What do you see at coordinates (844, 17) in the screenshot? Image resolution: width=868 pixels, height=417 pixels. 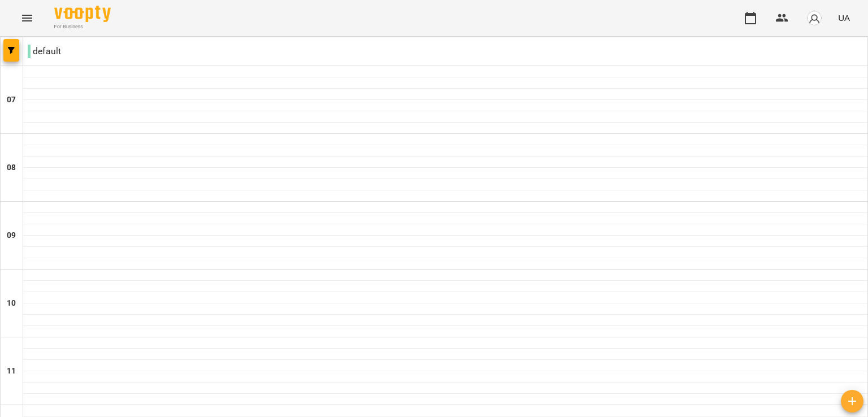 I see `button: UA` at bounding box center [844, 17].